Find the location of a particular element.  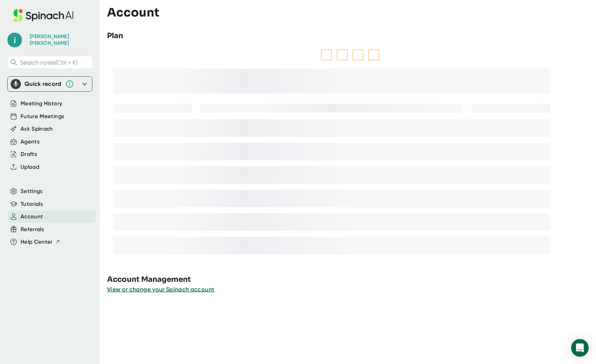

button: View or change your Spinach account is located at coordinates (160, 289).